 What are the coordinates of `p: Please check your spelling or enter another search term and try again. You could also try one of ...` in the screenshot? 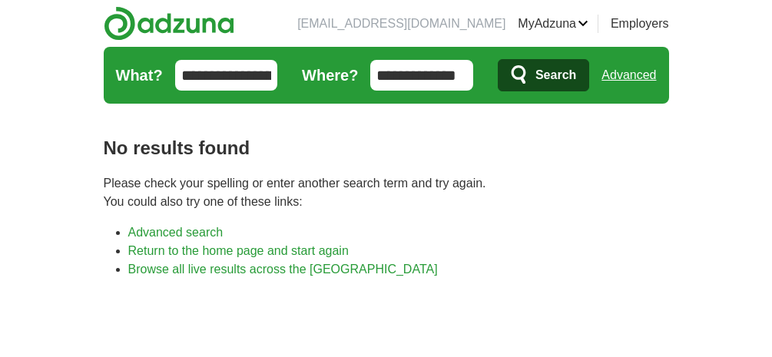 It's located at (387, 193).